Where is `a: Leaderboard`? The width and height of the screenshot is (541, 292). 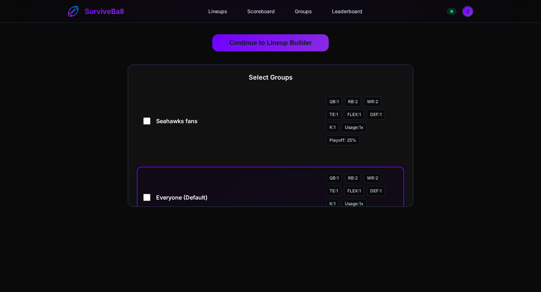 a: Leaderboard is located at coordinates (347, 11).